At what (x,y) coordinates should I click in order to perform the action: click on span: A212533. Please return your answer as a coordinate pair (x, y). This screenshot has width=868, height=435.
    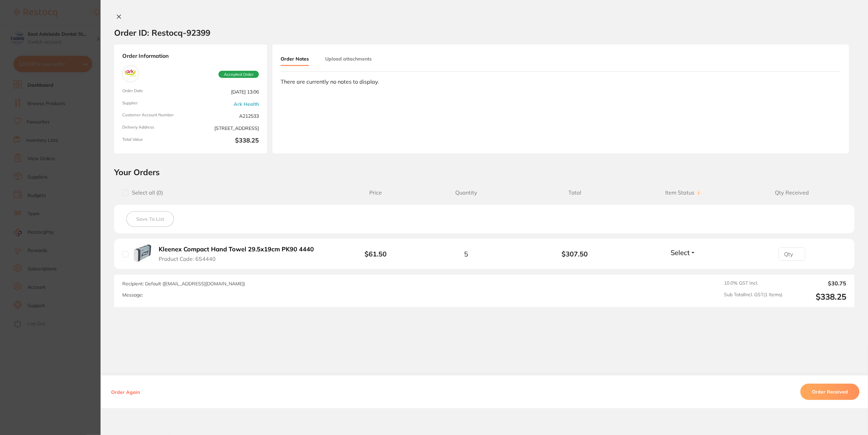
    Looking at the image, I should click on (226, 116).